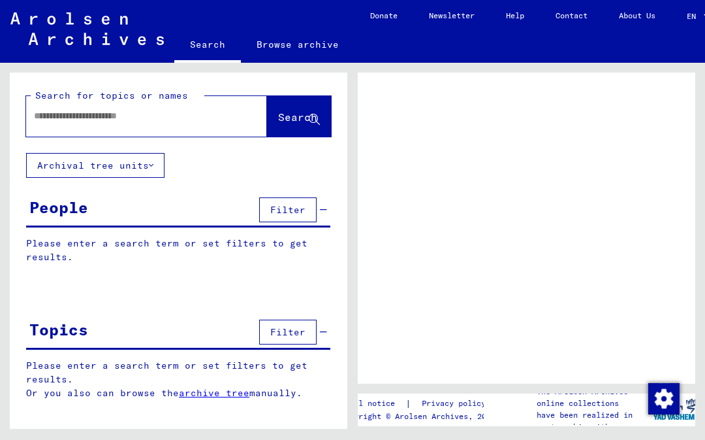 The width and height of the screenshot is (705, 440). What do you see at coordinates (214, 393) in the screenshot?
I see `a: archive tree` at bounding box center [214, 393].